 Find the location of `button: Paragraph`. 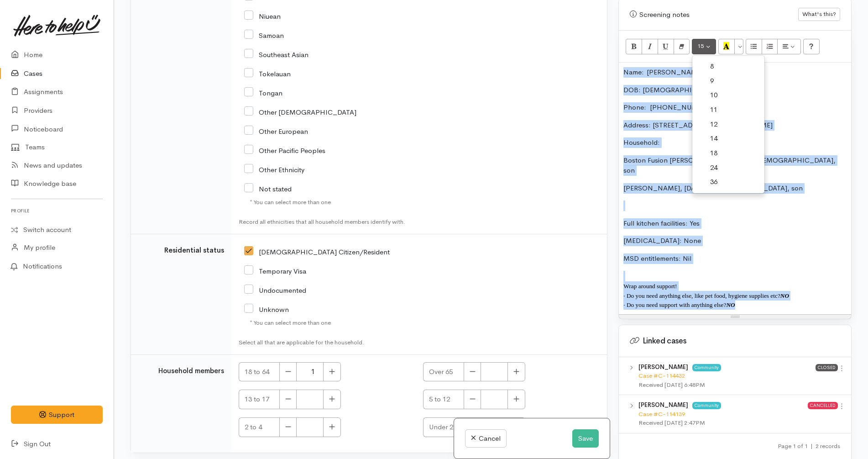

button: Paragraph is located at coordinates (789, 46).